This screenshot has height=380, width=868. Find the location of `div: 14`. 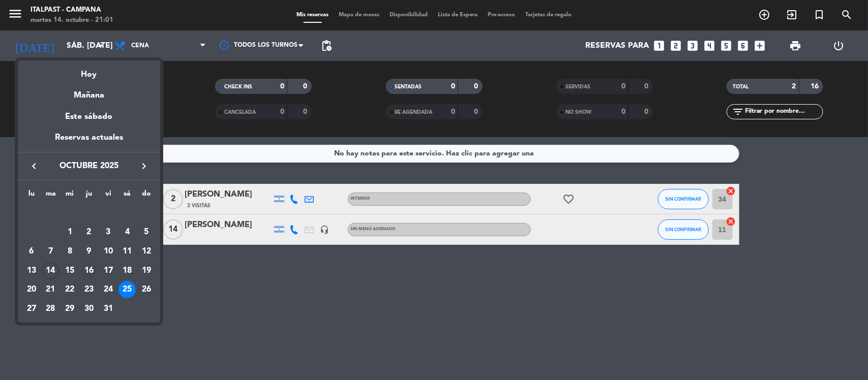

div: 14 is located at coordinates (51, 271).